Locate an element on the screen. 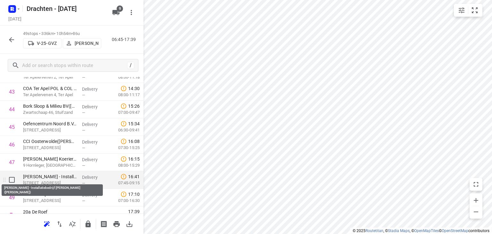 The width and height of the screenshot is (492, 234). span: 86u is located at coordinates (76, 33).